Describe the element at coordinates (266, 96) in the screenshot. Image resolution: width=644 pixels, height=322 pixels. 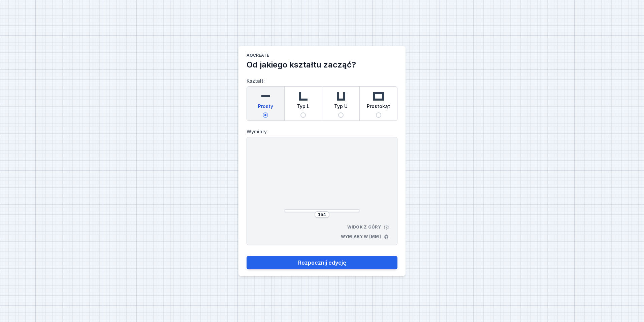
I see `img: straight.svg` at that location.